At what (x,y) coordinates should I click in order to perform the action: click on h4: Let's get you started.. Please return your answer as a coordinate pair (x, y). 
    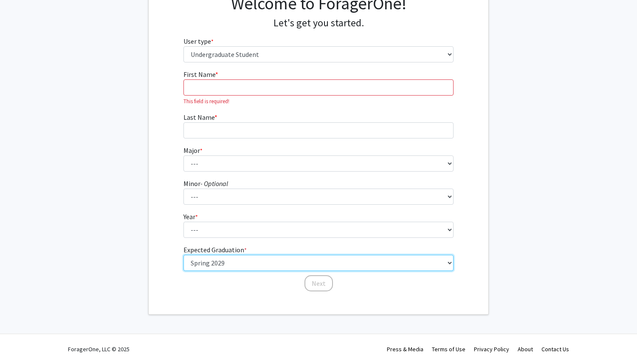
    Looking at the image, I should click on (318, 23).